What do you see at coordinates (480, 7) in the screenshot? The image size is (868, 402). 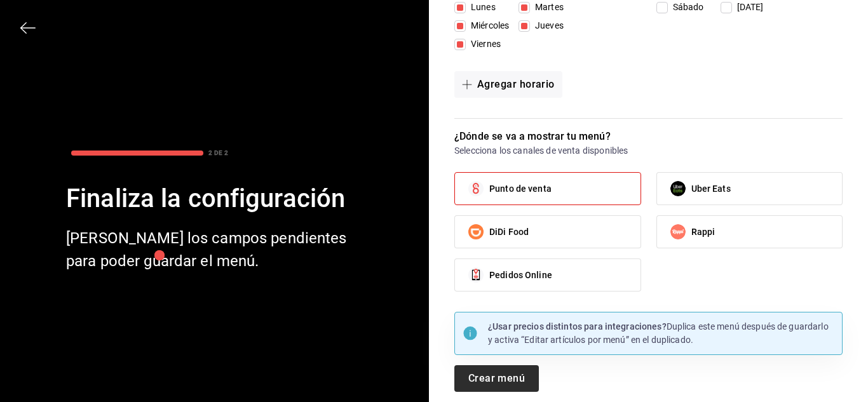 I see `span: Lunes` at bounding box center [480, 7].